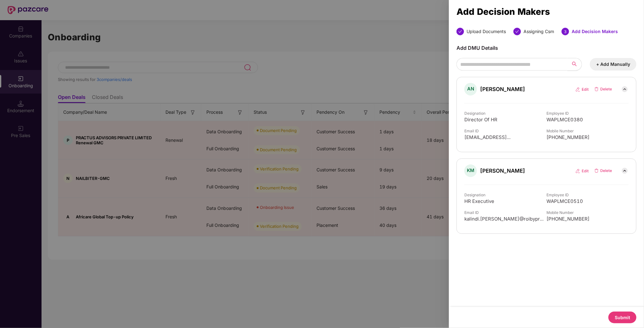  Describe the element at coordinates (575, 64) in the screenshot. I see `button: search` at that location.